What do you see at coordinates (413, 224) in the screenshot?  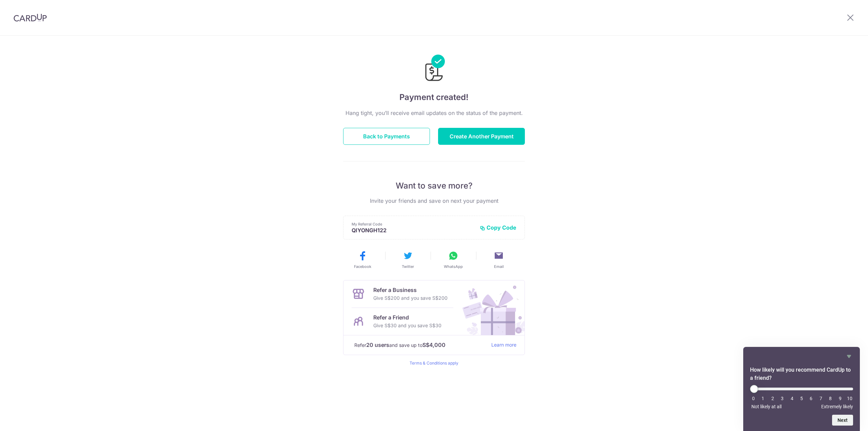 I see `p: My Referral Code` at bounding box center [413, 224].